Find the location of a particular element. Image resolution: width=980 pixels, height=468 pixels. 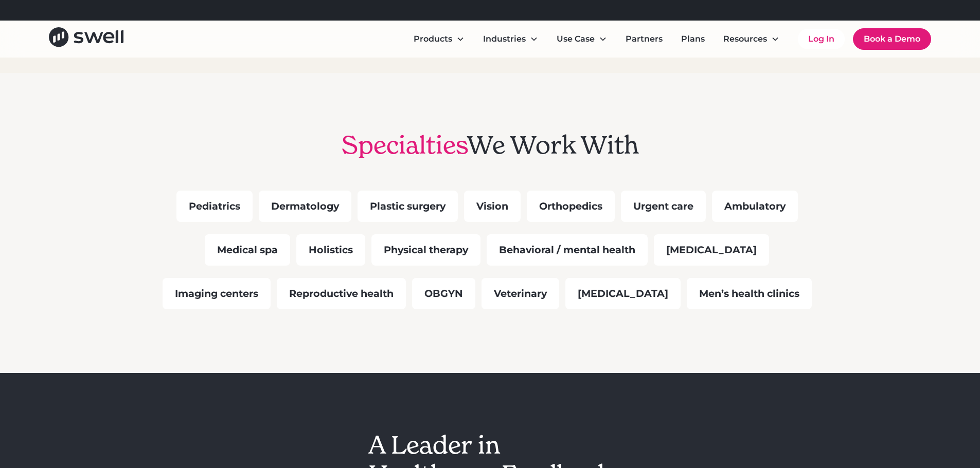

div: Reproductive health is located at coordinates (341, 294).